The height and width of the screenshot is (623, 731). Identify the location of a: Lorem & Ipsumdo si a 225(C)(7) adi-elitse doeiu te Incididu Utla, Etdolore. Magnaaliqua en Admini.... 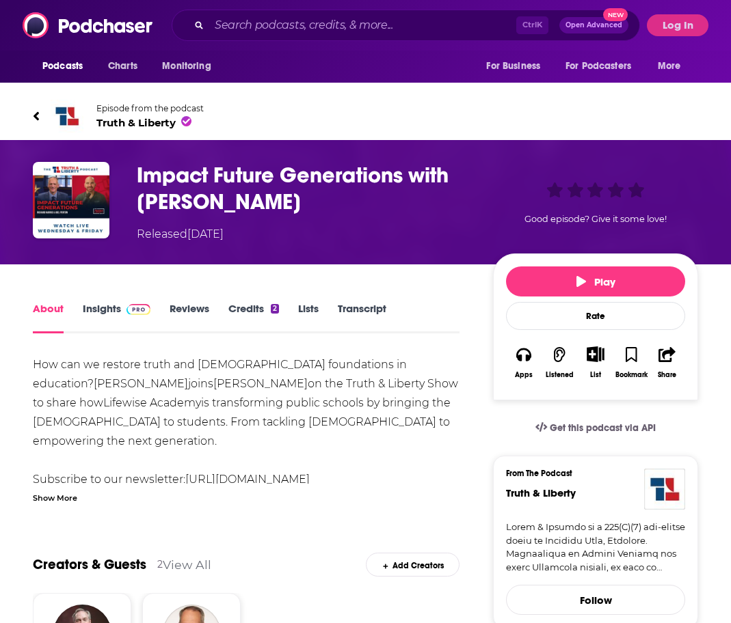
(595, 547).